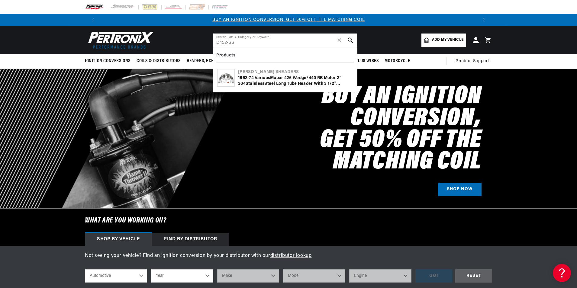  What do you see at coordinates (182, 276) in the screenshot?
I see `select: Year` at bounding box center [182, 276].